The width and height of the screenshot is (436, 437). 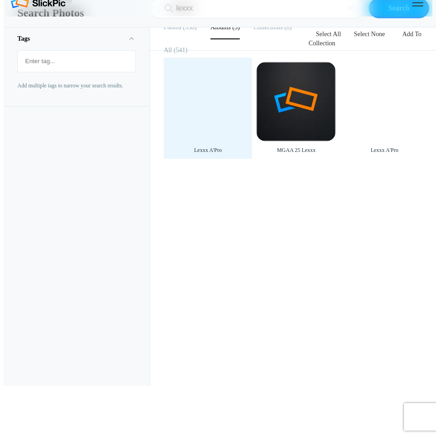 I want to click on span: 541, so click(x=180, y=50).